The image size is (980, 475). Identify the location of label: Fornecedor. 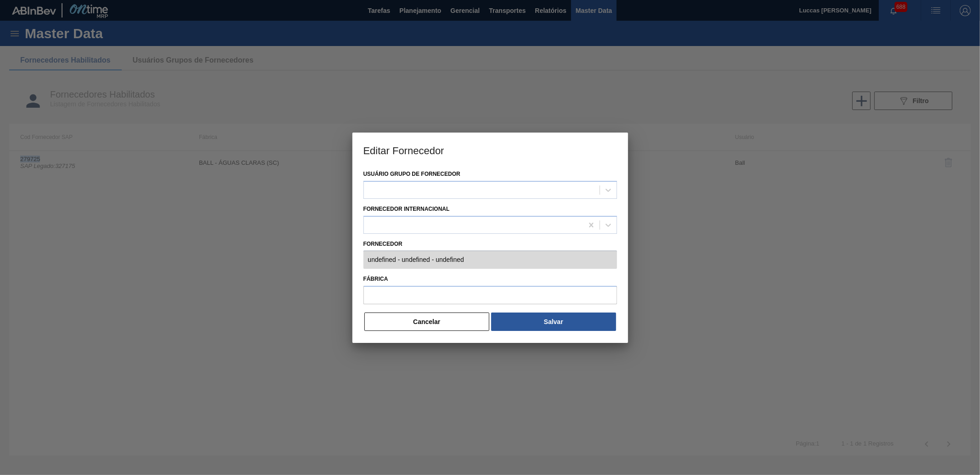
(490, 243).